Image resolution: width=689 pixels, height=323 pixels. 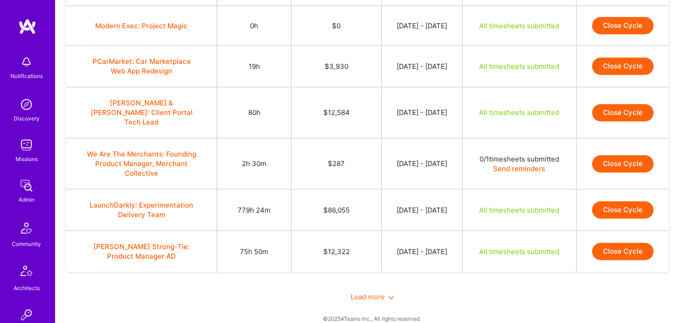 I want to click on img: Architects, so click(x=26, y=272).